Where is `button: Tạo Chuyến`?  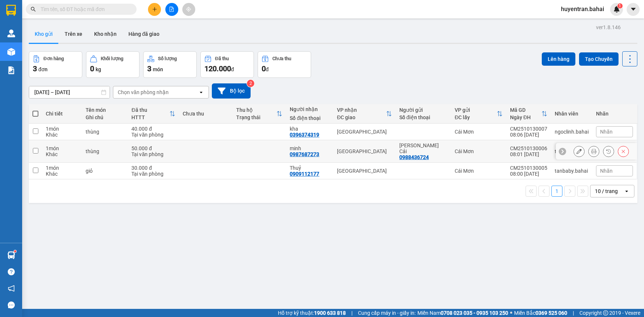
button: Tạo Chuyến is located at coordinates (599, 59).